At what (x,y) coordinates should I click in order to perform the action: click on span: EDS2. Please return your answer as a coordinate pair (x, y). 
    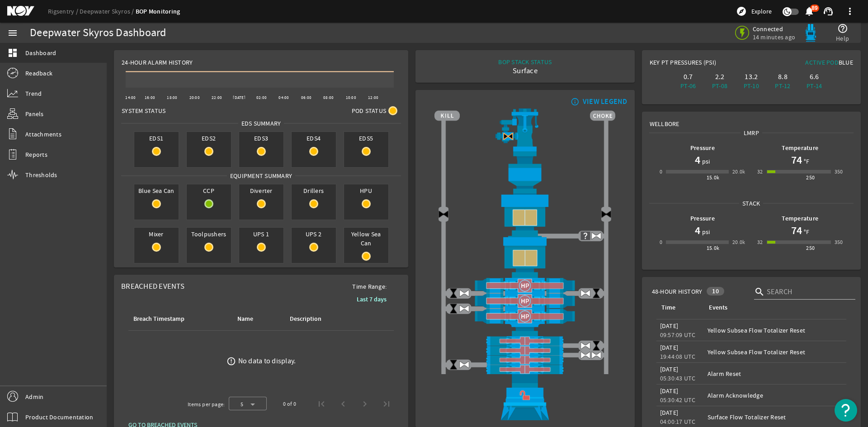
    Looking at the image, I should click on (209, 138).